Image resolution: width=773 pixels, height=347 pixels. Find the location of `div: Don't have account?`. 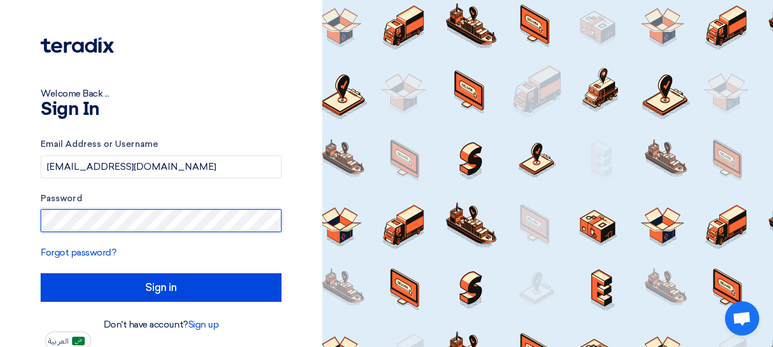

div: Don't have account? is located at coordinates (161, 325).